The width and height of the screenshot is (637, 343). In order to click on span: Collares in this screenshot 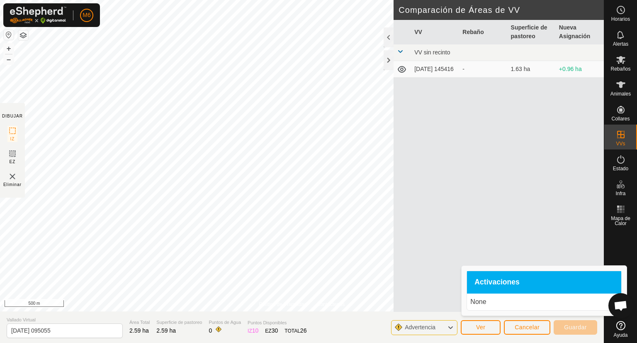, I will do `click(621, 119)`.